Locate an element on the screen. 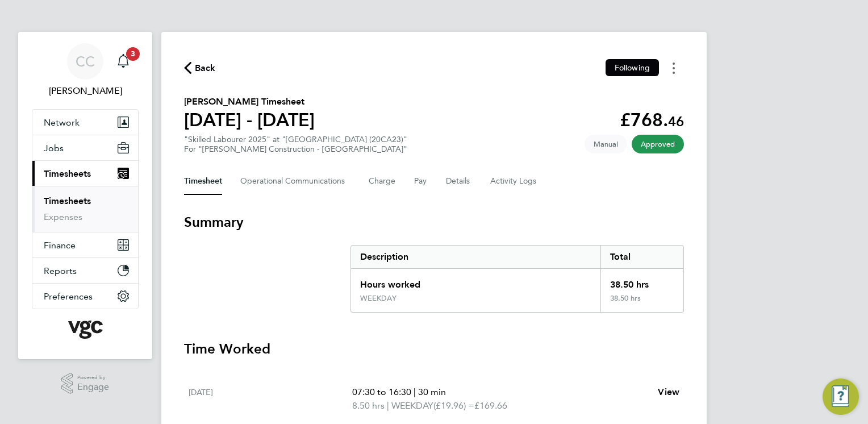  div: Summary is located at coordinates (517, 278).